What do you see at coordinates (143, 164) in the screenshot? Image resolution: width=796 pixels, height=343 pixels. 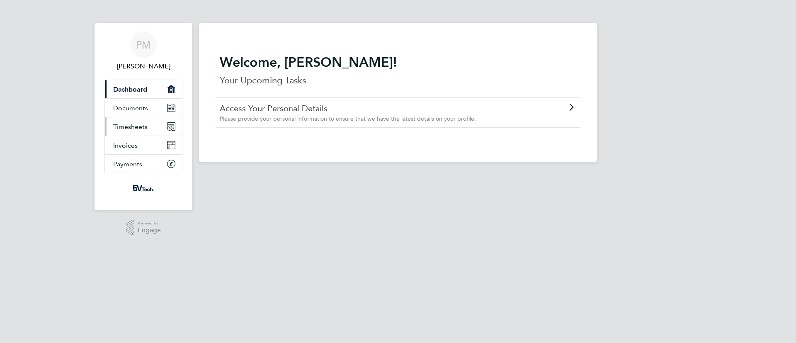 I see `a: Payments` at bounding box center [143, 164].